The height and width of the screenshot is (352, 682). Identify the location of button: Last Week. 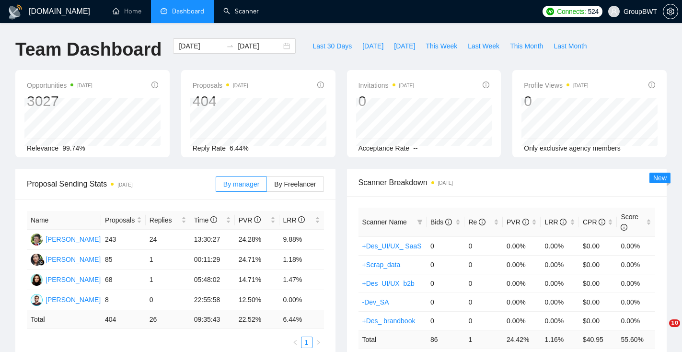
(483, 46).